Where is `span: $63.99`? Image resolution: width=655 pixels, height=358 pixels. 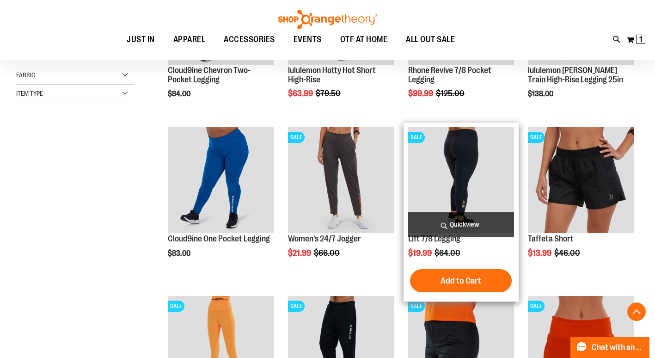
span: $63.99 is located at coordinates (301, 93).